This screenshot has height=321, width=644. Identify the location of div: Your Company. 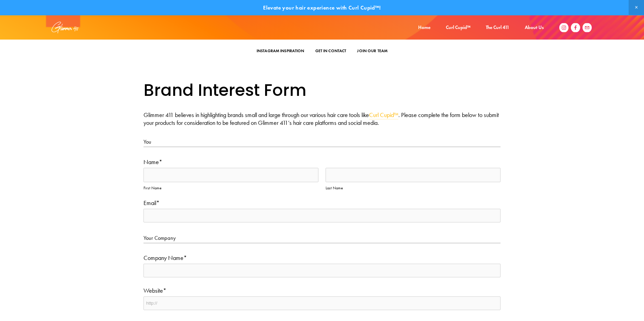
(322, 238).